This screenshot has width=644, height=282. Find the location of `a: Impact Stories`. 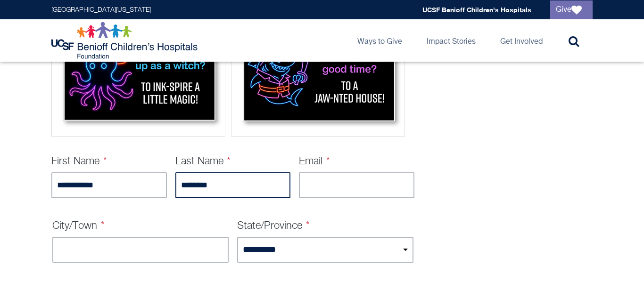

a: Impact Stories is located at coordinates (451, 41).